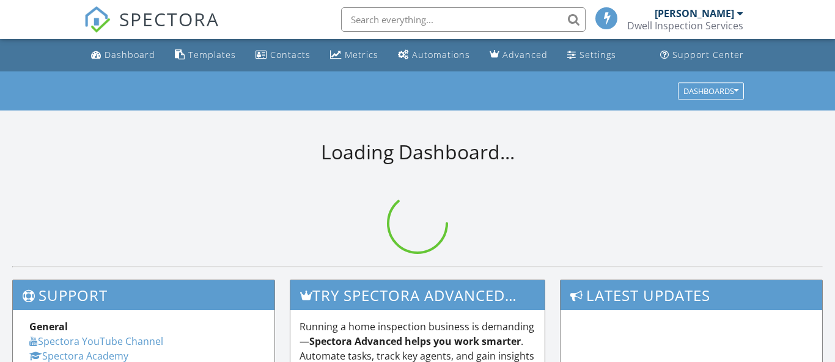 The height and width of the screenshot is (362, 835). What do you see at coordinates (354, 55) in the screenshot?
I see `a: Metrics` at bounding box center [354, 55].